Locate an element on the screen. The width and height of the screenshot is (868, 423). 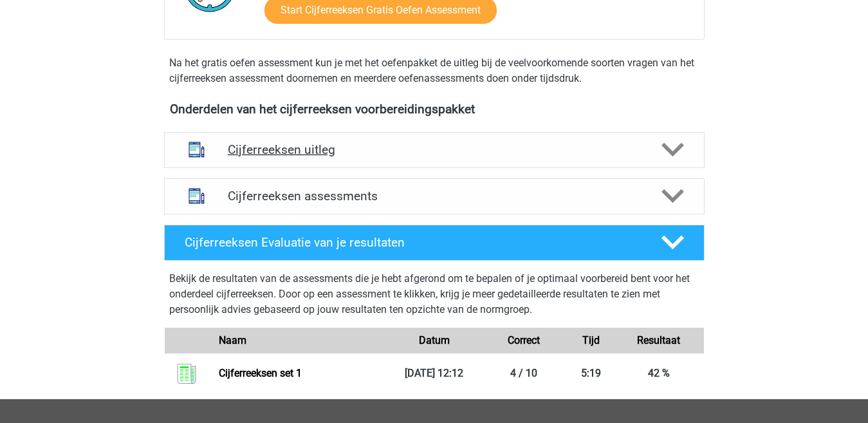
div: Naam is located at coordinates (299, 341).